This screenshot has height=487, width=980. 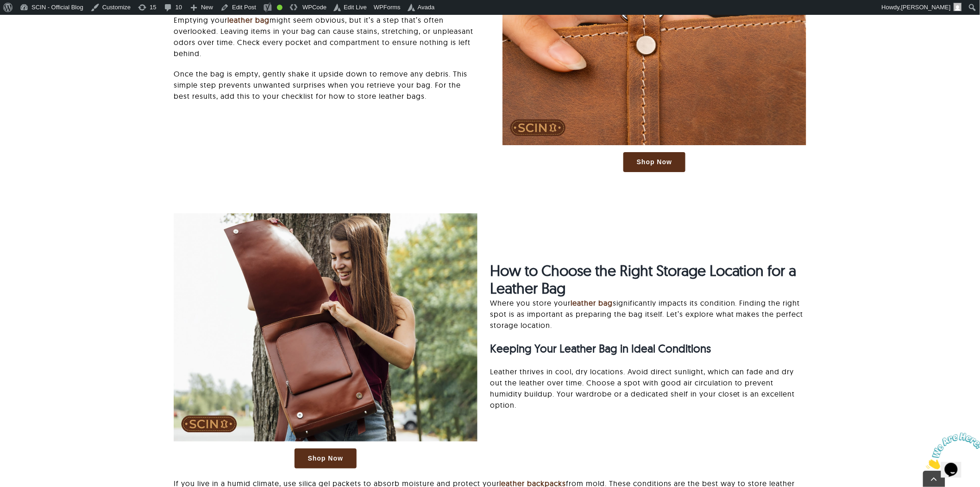 What do you see at coordinates (326, 327) in the screenshot?
I see `img: Place your leather bags in preferable conditions.` at bounding box center [326, 327].